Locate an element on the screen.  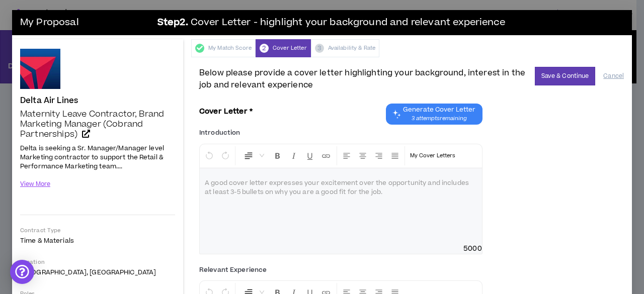
button: Template is located at coordinates (433, 156).